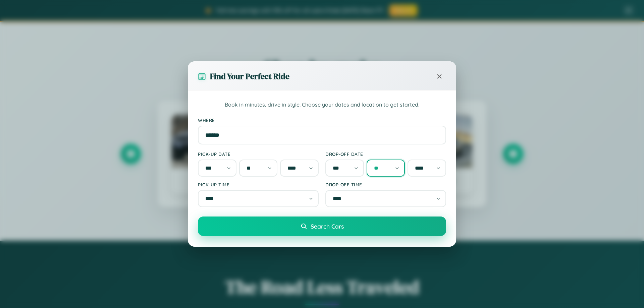 This screenshot has width=644, height=308. What do you see at coordinates (250, 76) in the screenshot?
I see `h3: Find Your Perfect Ride` at bounding box center [250, 76].